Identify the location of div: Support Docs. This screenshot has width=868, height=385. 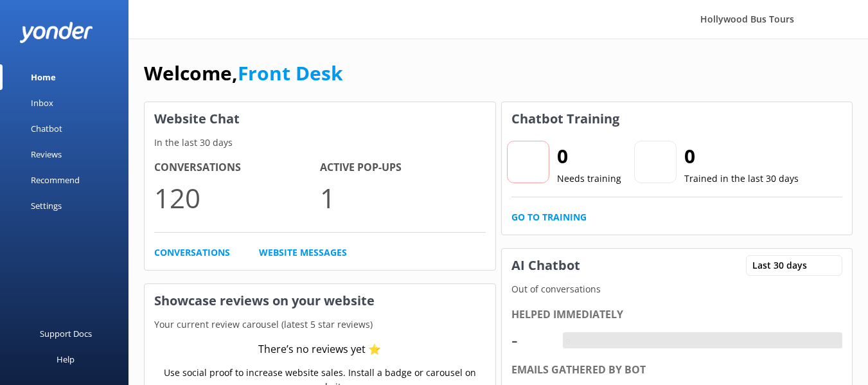
(66, 334).